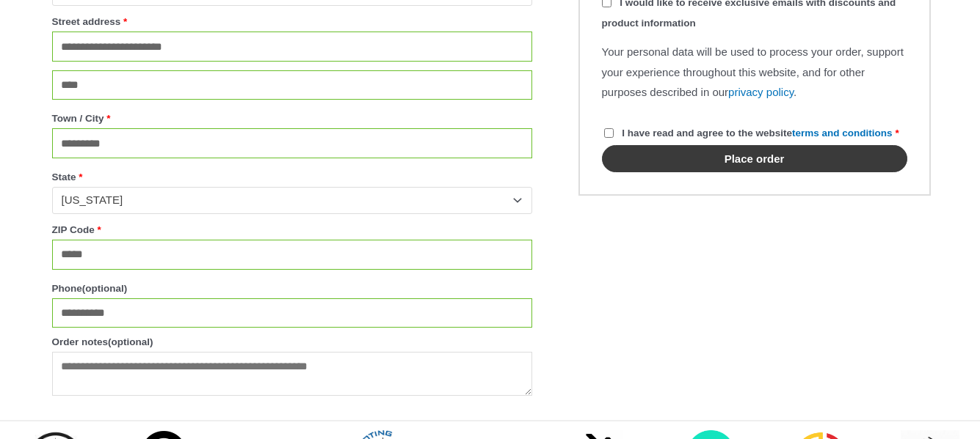  I want to click on button: Place order, so click(755, 158).